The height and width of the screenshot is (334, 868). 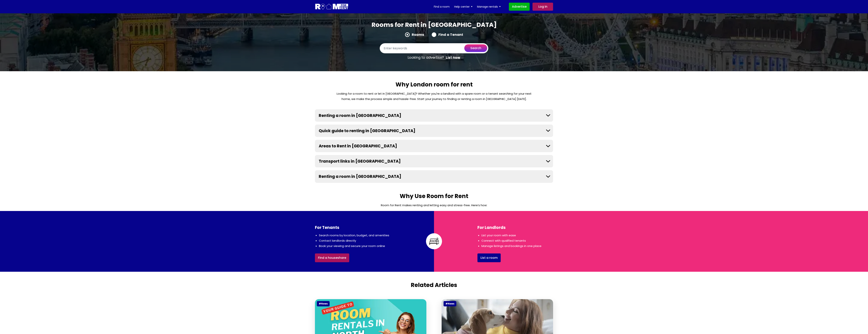 I want to click on label: Rooms, so click(x=414, y=35).